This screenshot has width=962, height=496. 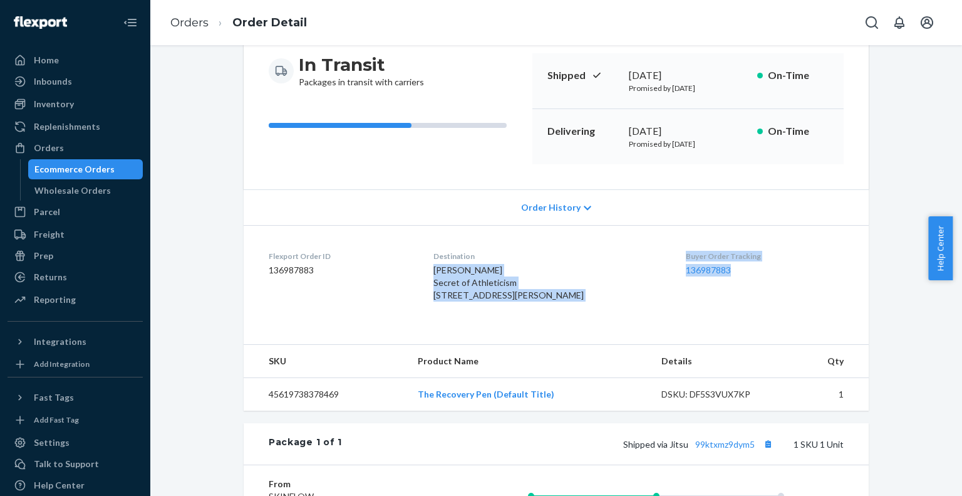 I want to click on dt: Buyer Order Tracking, so click(x=765, y=256).